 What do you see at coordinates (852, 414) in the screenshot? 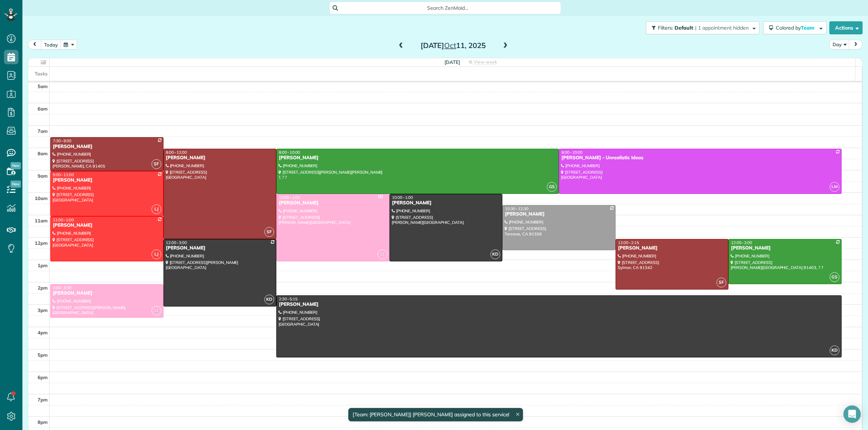
I see `div: Open Intercom Messenger` at bounding box center [852, 414].